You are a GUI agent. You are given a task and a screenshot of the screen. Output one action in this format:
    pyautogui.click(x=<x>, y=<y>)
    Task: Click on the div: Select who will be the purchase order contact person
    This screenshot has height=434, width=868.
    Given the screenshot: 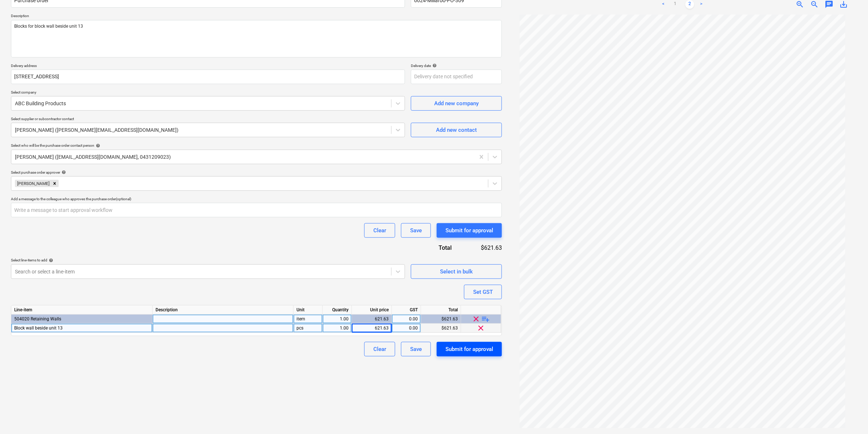 What is the action you would take?
    pyautogui.click(x=256, y=145)
    